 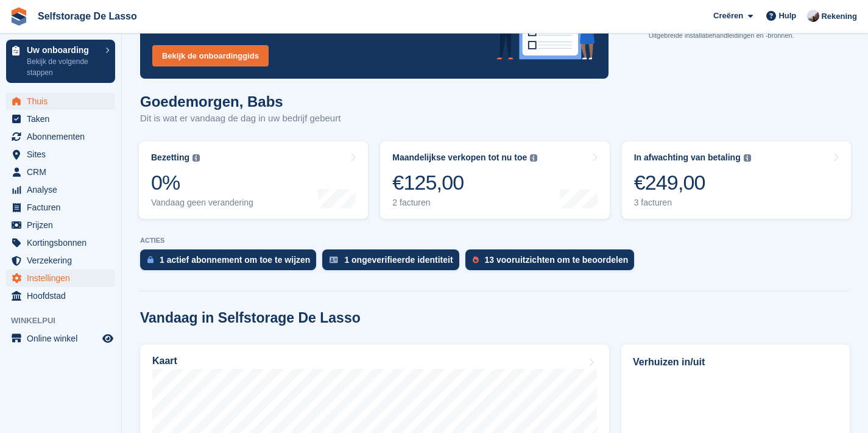 What do you see at coordinates (393, 263) in the screenshot?
I see `a: 1 ongeverifieerde identiteit` at bounding box center [393, 263].